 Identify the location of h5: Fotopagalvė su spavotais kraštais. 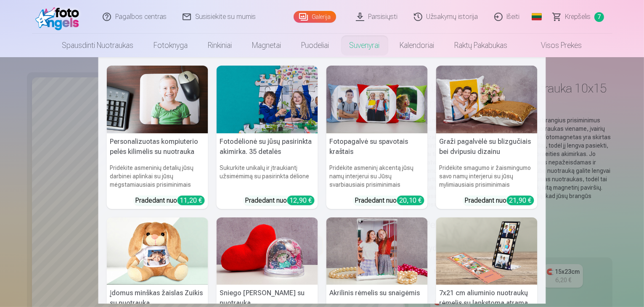
(377, 147).